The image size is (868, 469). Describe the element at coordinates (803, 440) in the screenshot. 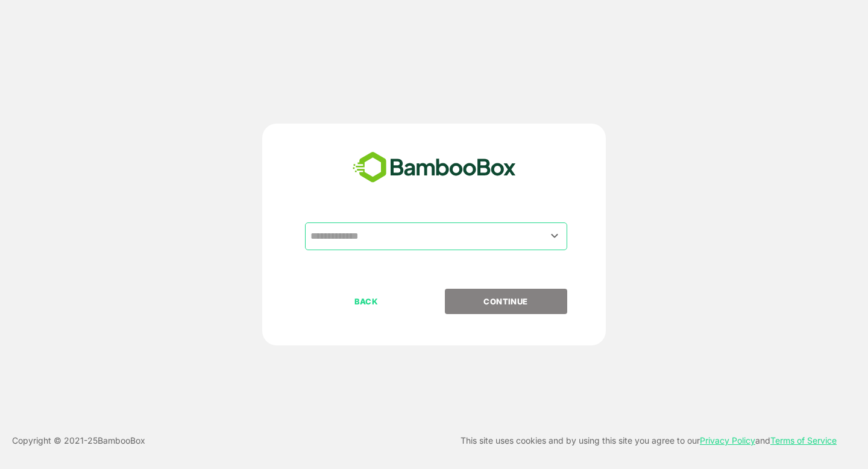

I see `a: Terms of Service` at that location.